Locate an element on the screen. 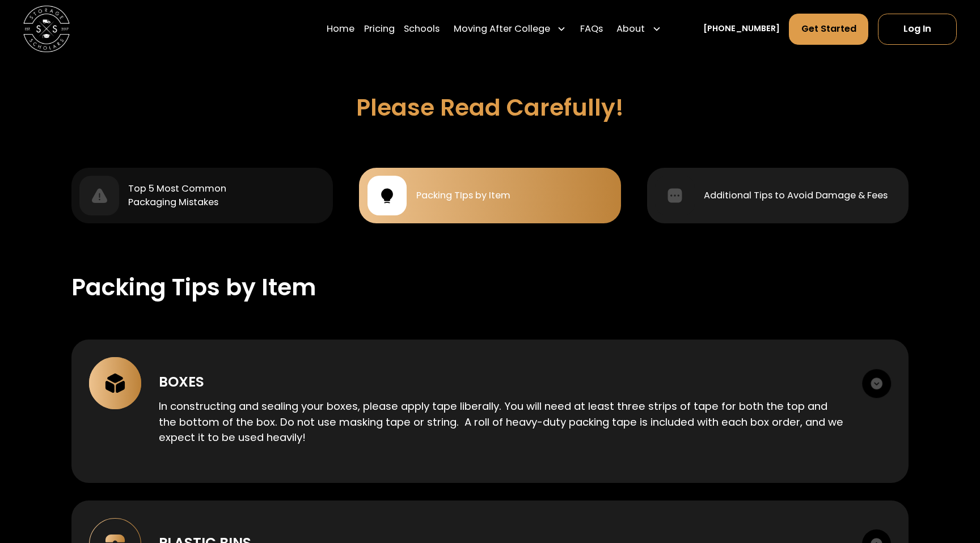  div: Packing TIps by Item is located at coordinates (464, 196).